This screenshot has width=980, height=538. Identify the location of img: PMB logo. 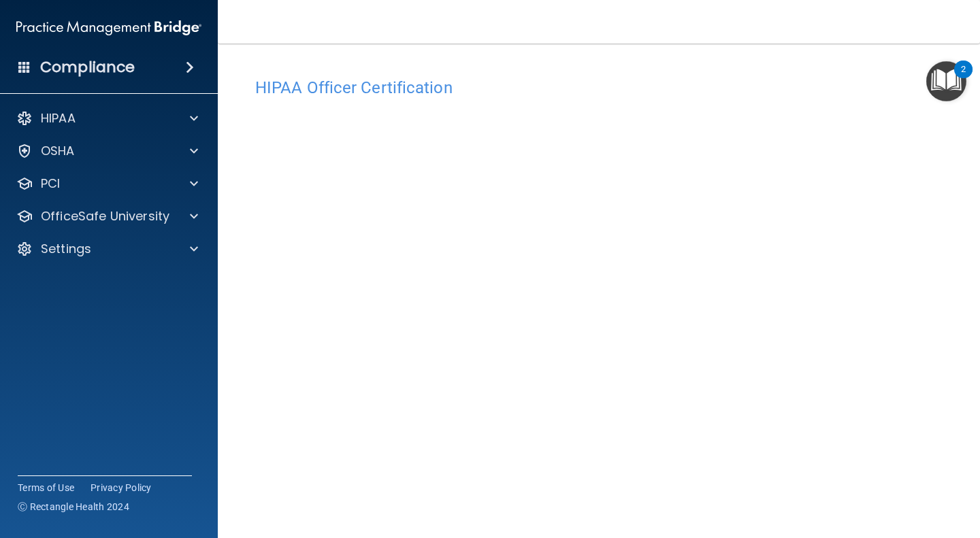
(109, 28).